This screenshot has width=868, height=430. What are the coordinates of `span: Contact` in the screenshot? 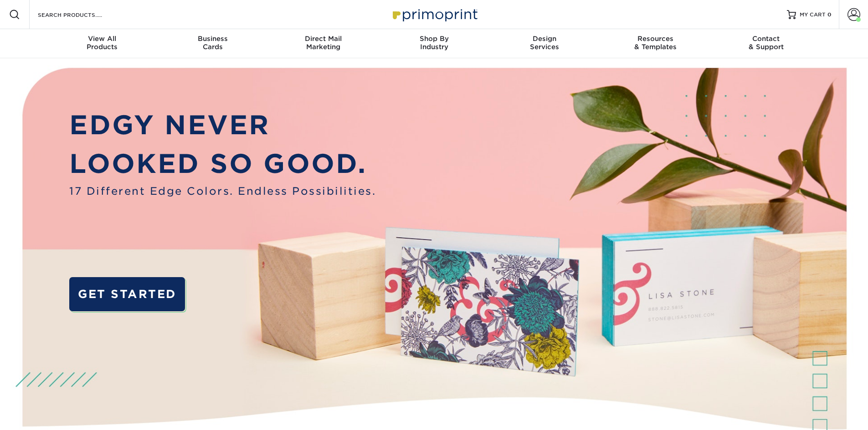 It's located at (766, 38).